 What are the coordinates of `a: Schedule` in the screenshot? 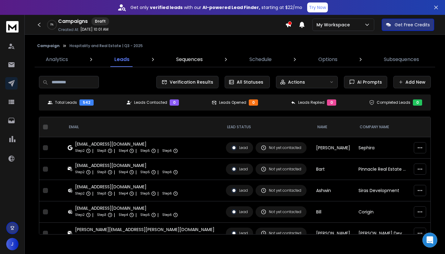 It's located at (261, 59).